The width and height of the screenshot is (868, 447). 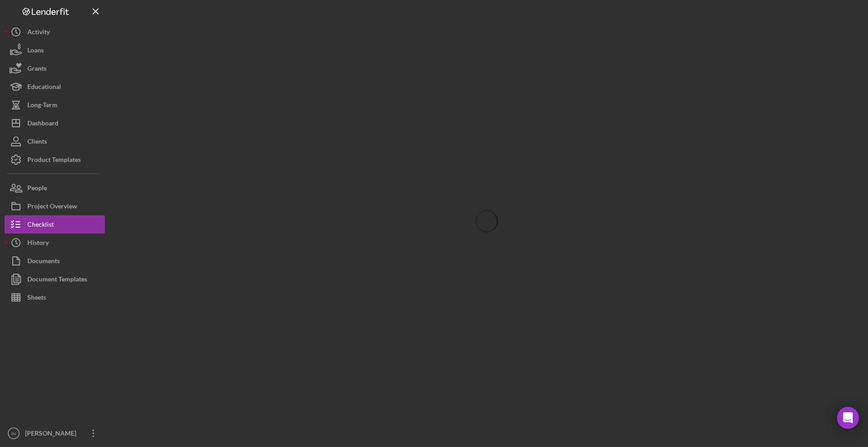 What do you see at coordinates (55, 69) in the screenshot?
I see `button: Grants` at bounding box center [55, 69].